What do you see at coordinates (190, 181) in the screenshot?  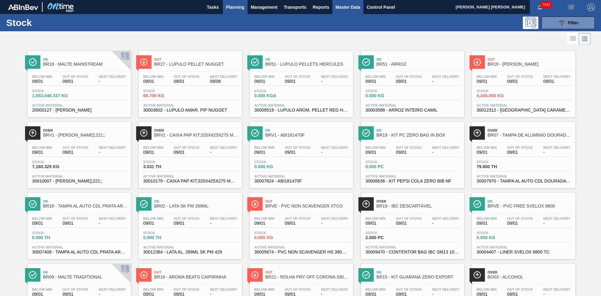 I see `span: 30010179 - CAIXA PAP KIT;320X425X275 MM;PART B ANTA` at bounding box center [190, 181].